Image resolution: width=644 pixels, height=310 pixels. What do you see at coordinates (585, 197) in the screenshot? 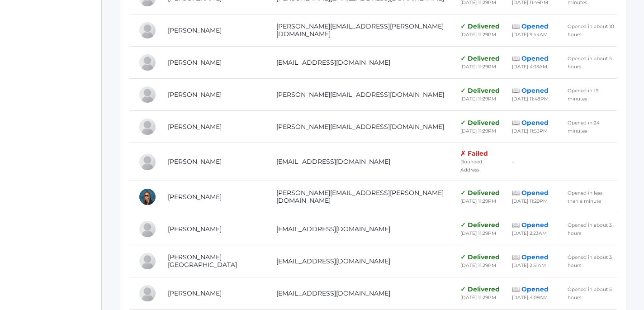
I see `small: Opened in less than a minute` at bounding box center [585, 197].